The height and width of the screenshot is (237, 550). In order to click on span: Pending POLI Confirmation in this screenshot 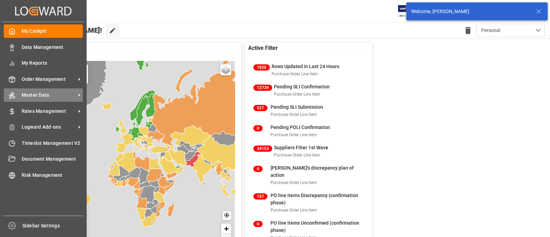, I will do `click(300, 127)`.